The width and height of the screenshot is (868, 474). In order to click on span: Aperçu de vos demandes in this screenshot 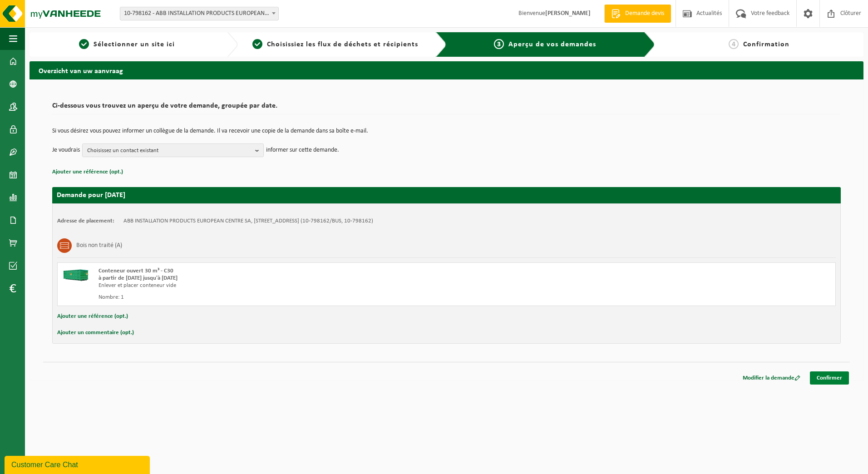, I will do `click(552, 44)`.